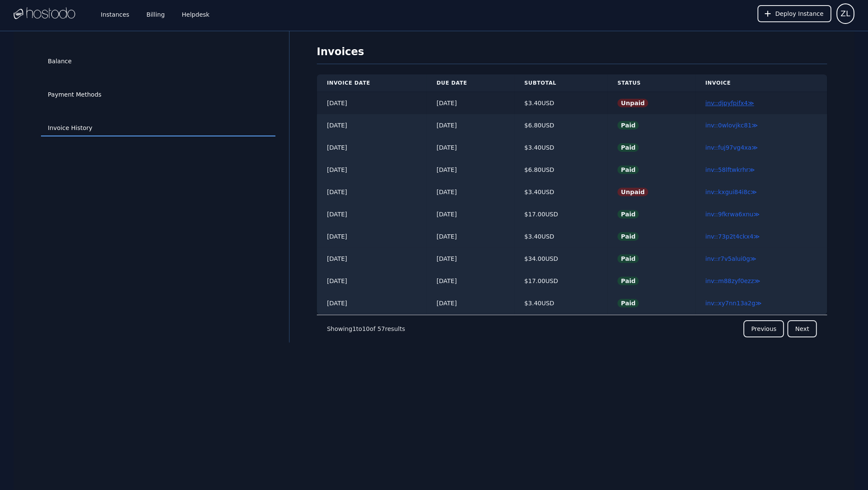 The height and width of the screenshot is (490, 868). What do you see at coordinates (158, 95) in the screenshot?
I see `a: Payment Methods` at bounding box center [158, 95].